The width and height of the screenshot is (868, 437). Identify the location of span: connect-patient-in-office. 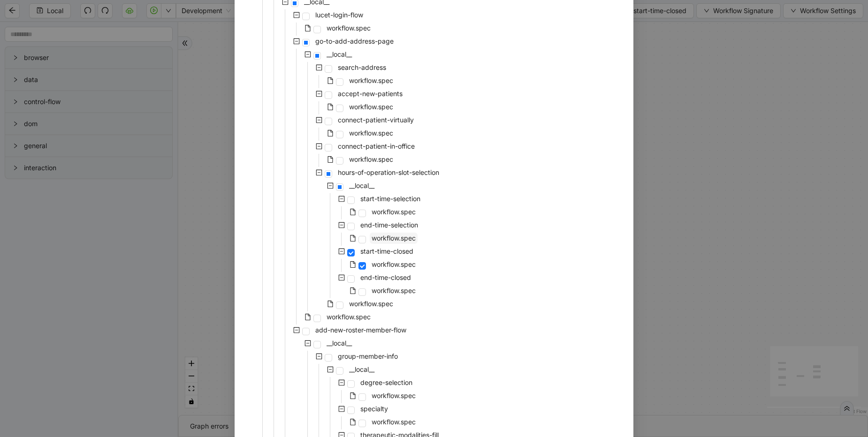
(376, 146).